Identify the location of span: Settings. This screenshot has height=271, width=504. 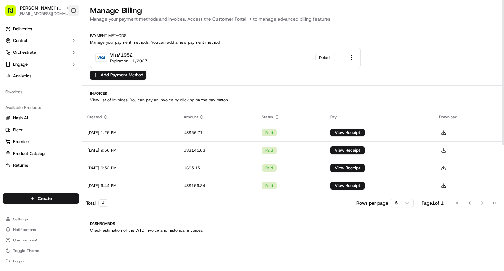
(20, 219).